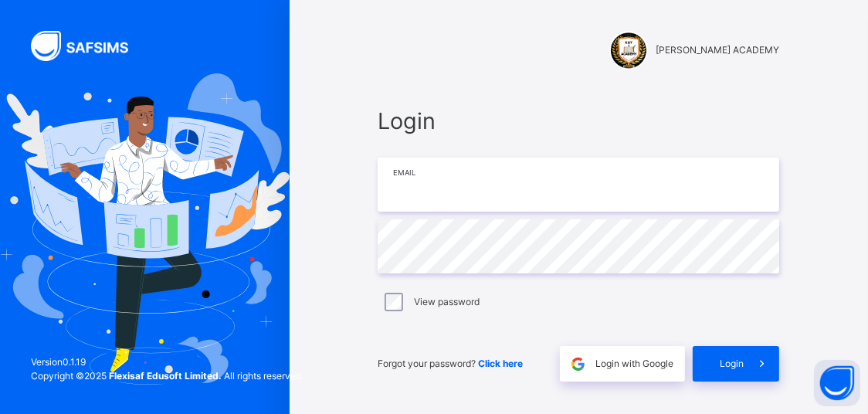 The height and width of the screenshot is (414, 868). I want to click on a: Click here, so click(500, 363).